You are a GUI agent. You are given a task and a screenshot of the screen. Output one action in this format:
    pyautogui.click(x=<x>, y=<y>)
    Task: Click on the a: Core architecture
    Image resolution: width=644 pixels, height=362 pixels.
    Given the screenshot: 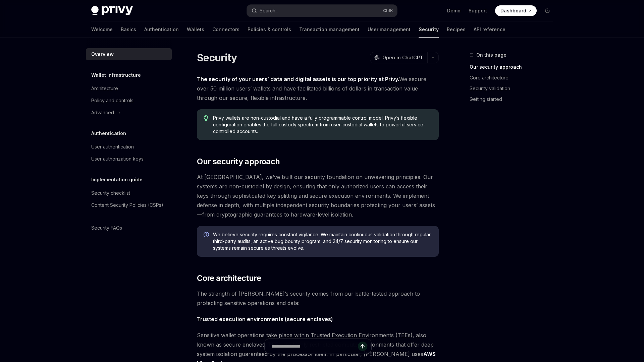 What is the action you would take?
    pyautogui.click(x=514, y=78)
    